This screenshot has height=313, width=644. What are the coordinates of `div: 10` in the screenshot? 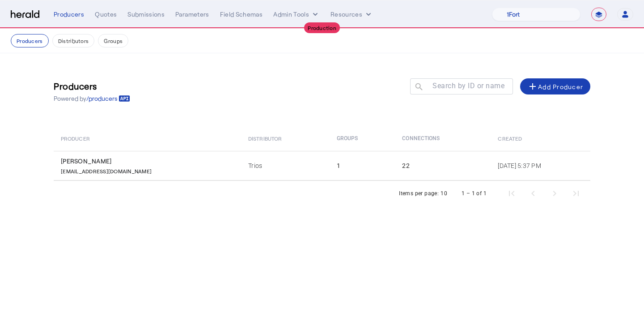 It's located at (444, 193).